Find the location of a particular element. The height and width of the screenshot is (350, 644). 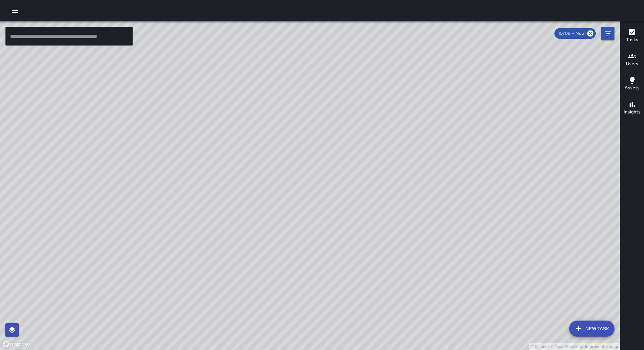

button: New Task is located at coordinates (591, 329).